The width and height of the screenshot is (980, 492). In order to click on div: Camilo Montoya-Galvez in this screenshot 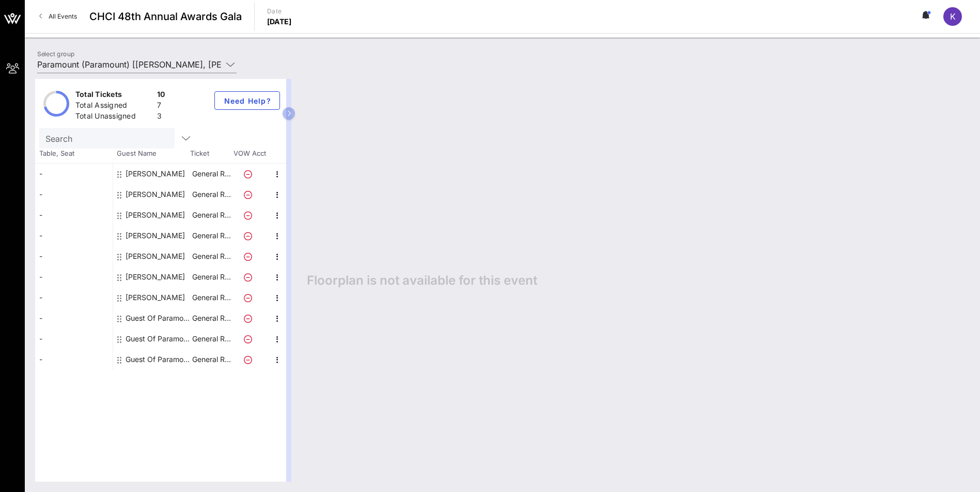, I will do `click(155, 194)`.